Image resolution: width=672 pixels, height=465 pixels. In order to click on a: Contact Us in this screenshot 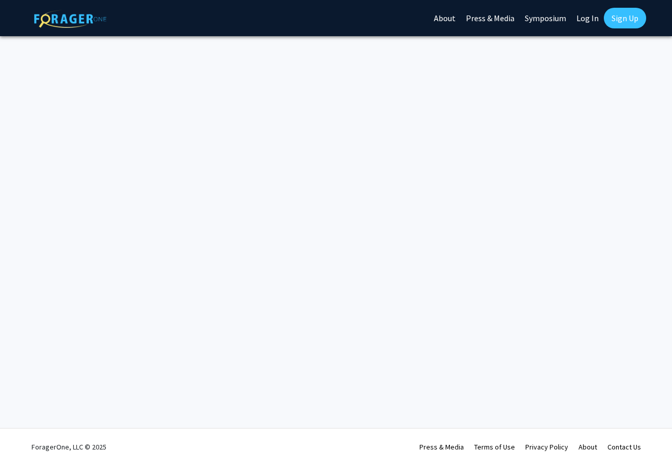, I will do `click(624, 447)`.